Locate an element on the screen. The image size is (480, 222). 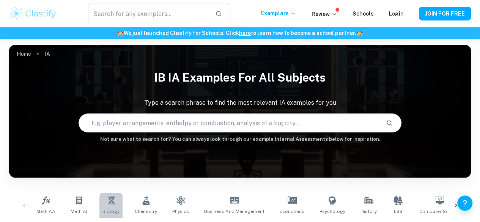
span: Economics is located at coordinates (292, 211).